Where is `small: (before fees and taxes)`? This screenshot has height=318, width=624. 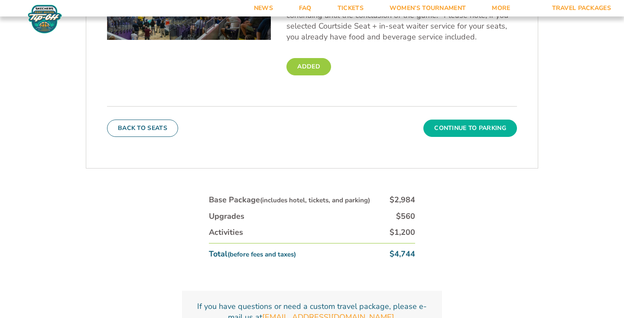
small: (before fees and taxes) is located at coordinates (262, 254).